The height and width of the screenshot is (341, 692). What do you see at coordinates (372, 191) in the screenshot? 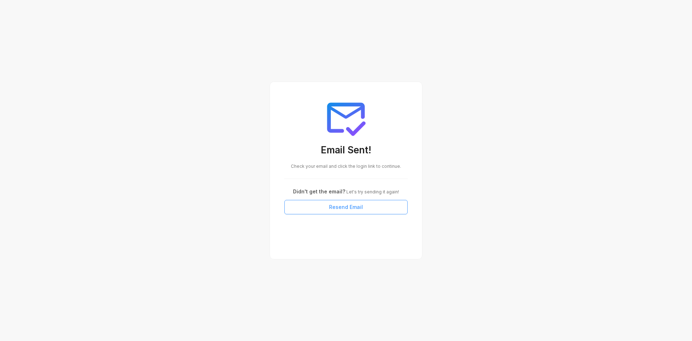
I see `span: Let's try sending it again!` at bounding box center [372, 191].